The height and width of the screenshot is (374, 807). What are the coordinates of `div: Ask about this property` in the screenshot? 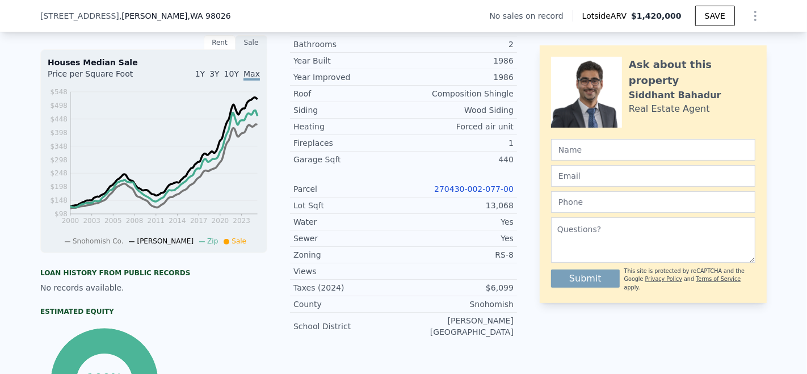 It's located at (692, 73).